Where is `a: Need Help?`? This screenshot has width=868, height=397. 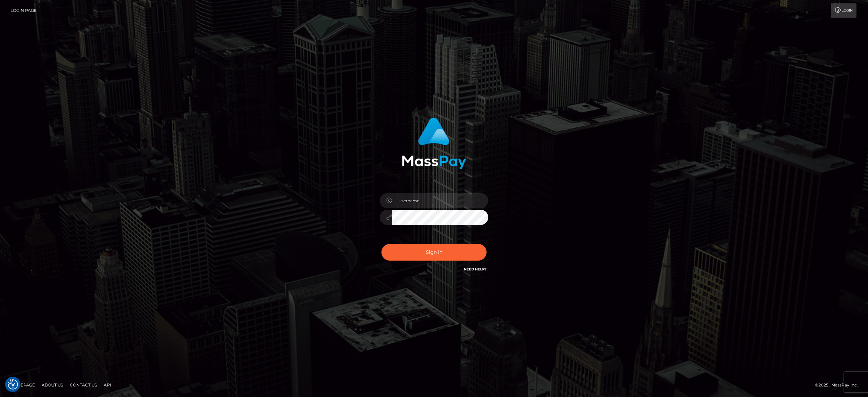 a: Need Help? is located at coordinates (475, 269).